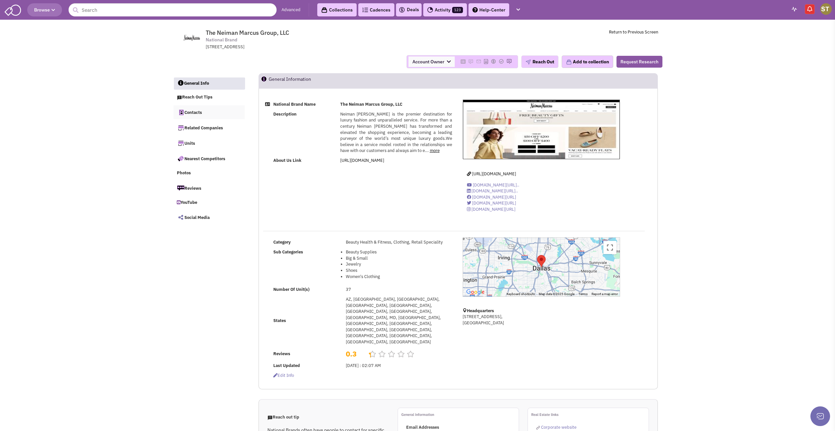  I want to click on span: Corporate website, so click(558, 427).